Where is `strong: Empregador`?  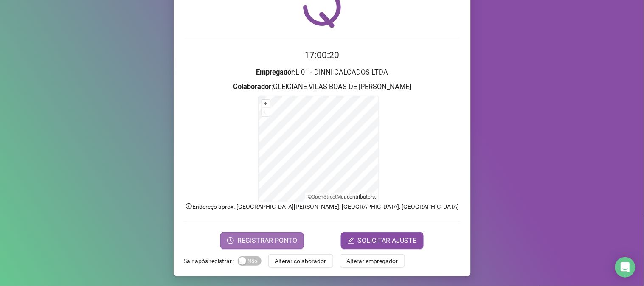 strong: Empregador is located at coordinates (275, 72).